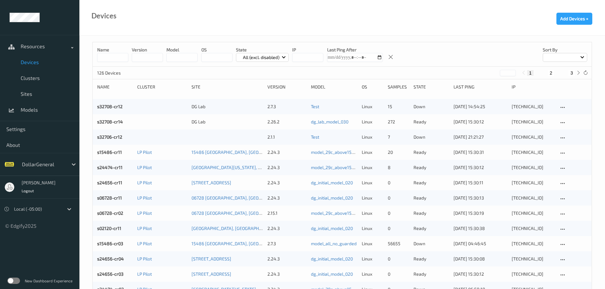 This screenshot has height=289, width=605. Describe the element at coordinates (109, 182) in the screenshot. I see `a: s24656-cr11` at that location.